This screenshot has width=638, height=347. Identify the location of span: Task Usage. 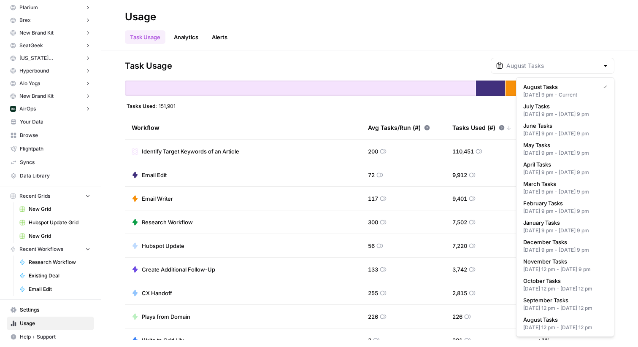
(149, 66).